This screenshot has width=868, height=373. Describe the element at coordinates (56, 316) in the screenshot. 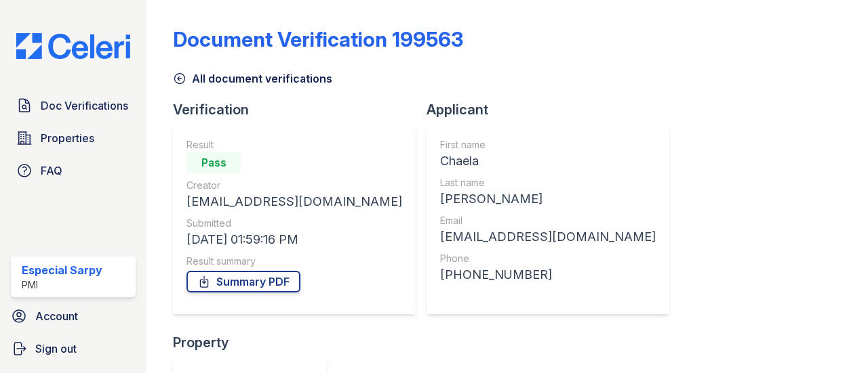

I see `span: Account` at that location.